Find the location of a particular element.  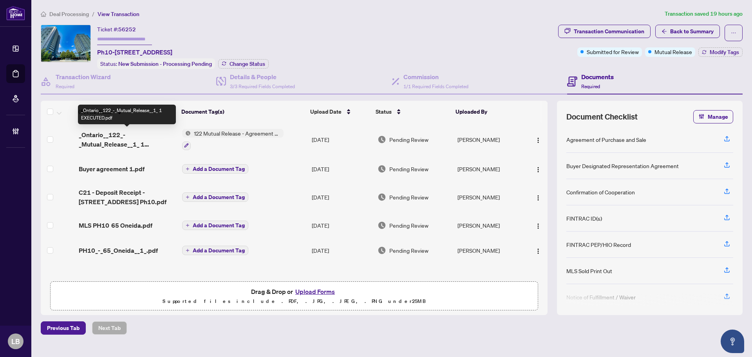

div: Ticket #: is located at coordinates (116, 29).